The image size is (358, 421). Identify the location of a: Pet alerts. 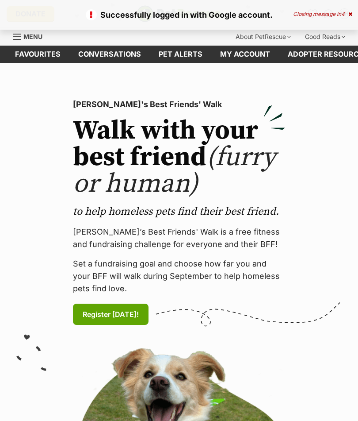
(181, 54).